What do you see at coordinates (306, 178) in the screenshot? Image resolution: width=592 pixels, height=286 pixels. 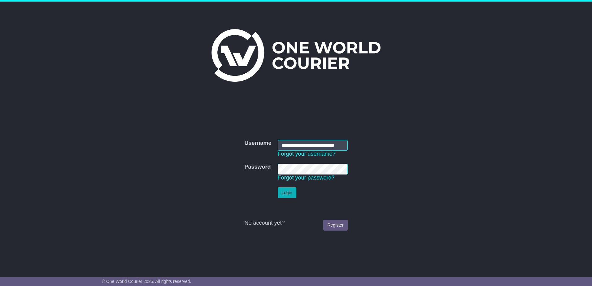 I see `a: Forgot your password?` at bounding box center [306, 178].